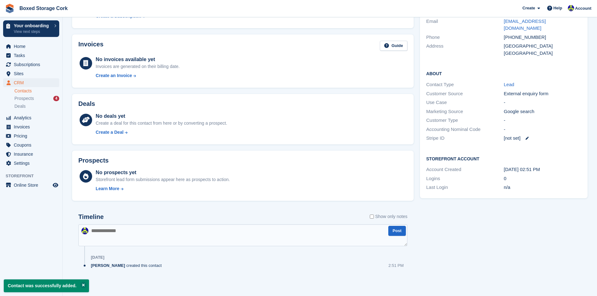 Image resolution: width=597 pixels, height=296 pixels. Describe the element at coordinates (397, 231) in the screenshot. I see `button: Post` at that location.